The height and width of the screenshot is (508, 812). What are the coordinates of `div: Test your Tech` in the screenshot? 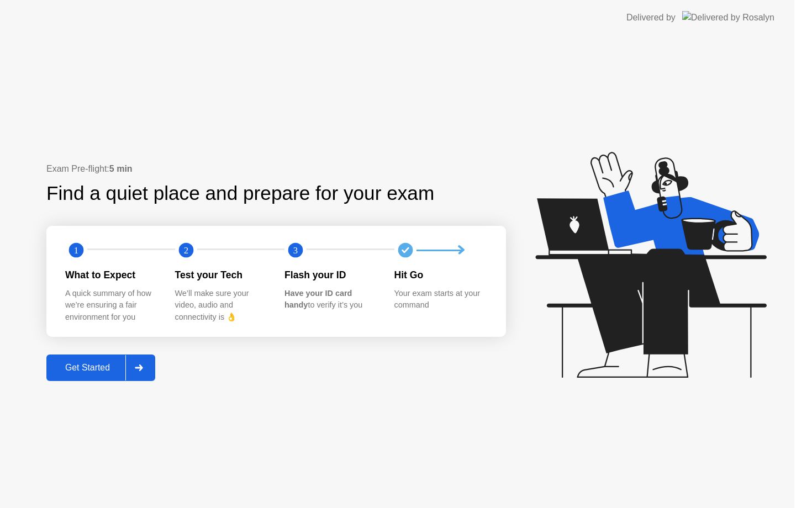 It's located at (221, 275).